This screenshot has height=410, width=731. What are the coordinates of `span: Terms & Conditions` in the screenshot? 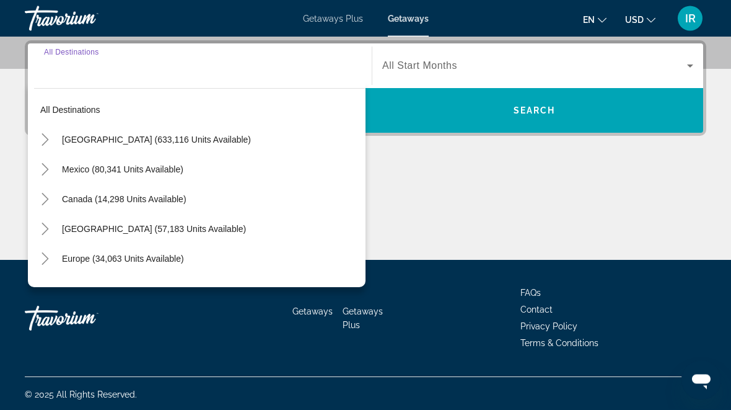 It's located at (559, 343).